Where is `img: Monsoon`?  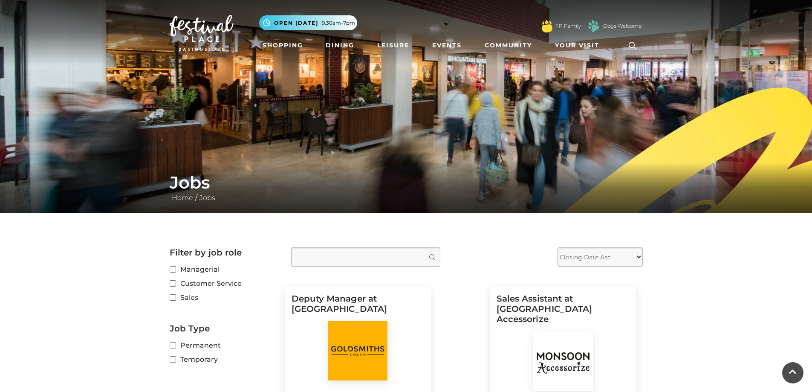 img: Monsoon is located at coordinates (563, 361).